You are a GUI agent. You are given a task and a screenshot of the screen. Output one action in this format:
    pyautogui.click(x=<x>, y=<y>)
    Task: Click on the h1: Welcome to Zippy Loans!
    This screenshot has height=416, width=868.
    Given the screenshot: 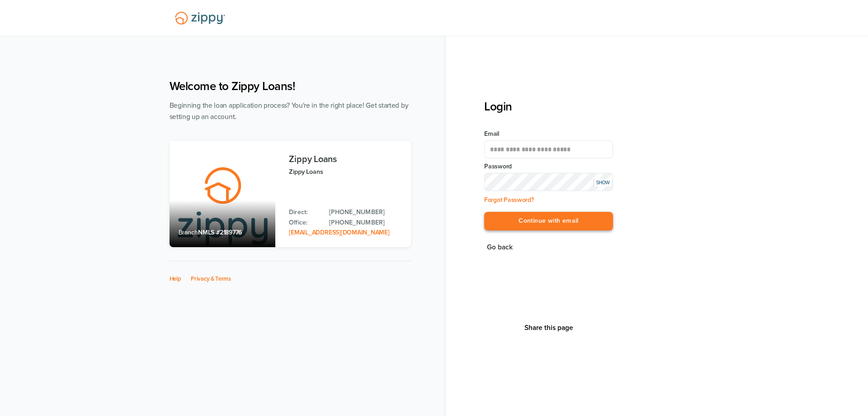 What is the action you would take?
    pyautogui.click(x=290, y=86)
    